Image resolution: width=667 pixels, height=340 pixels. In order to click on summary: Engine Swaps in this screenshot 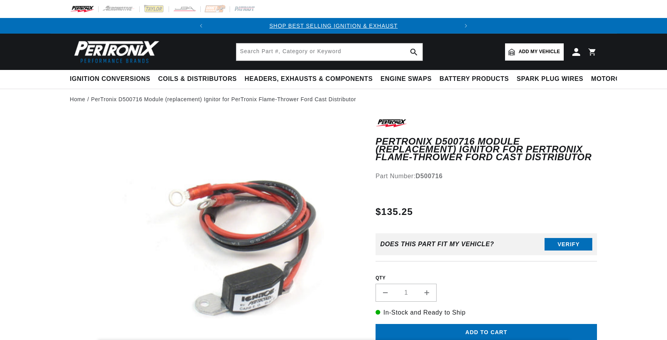, I will do `click(406, 79)`.